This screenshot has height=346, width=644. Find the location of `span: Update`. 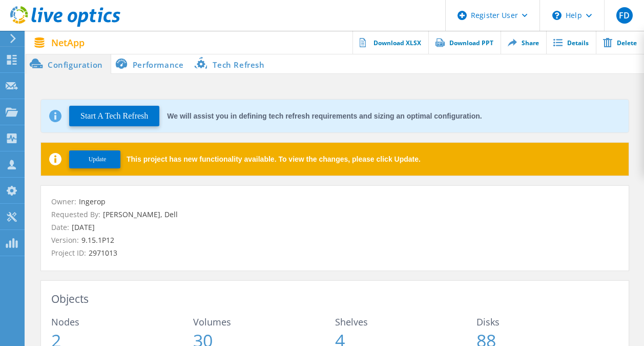

span: Update is located at coordinates (97, 159).